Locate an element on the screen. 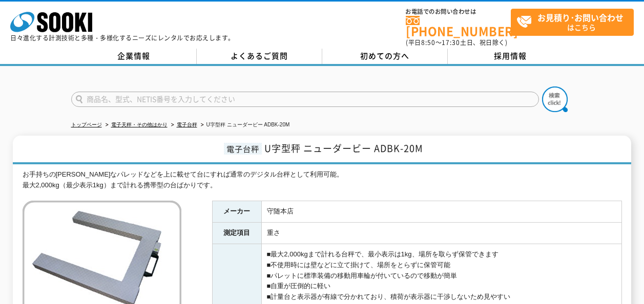  a: よくあるご質問 is located at coordinates (259, 57).